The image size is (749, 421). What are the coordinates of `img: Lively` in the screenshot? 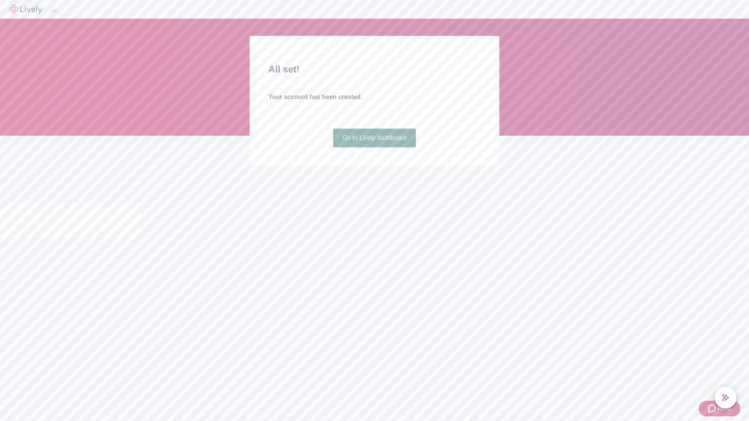 It's located at (26, 9).